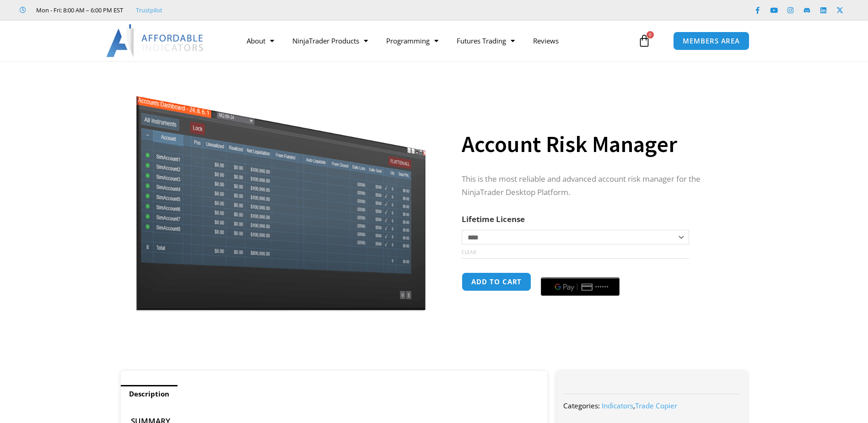  Describe the element at coordinates (330, 41) in the screenshot. I see `a: NinjaTrader Products` at that location.